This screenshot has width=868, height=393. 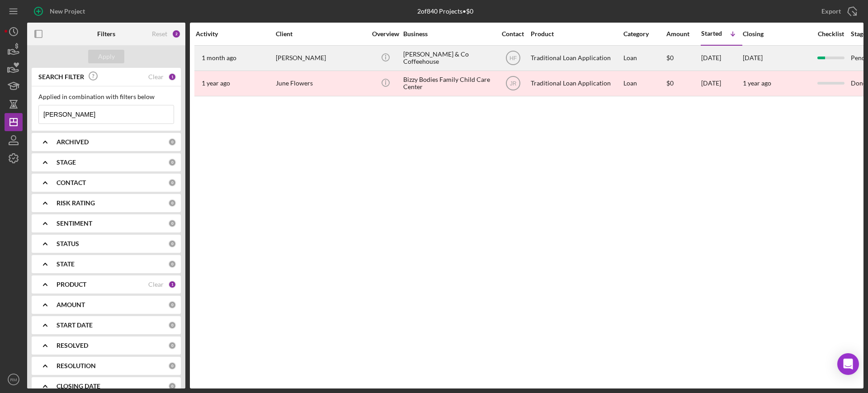 I want to click on div: Export, so click(x=831, y=11).